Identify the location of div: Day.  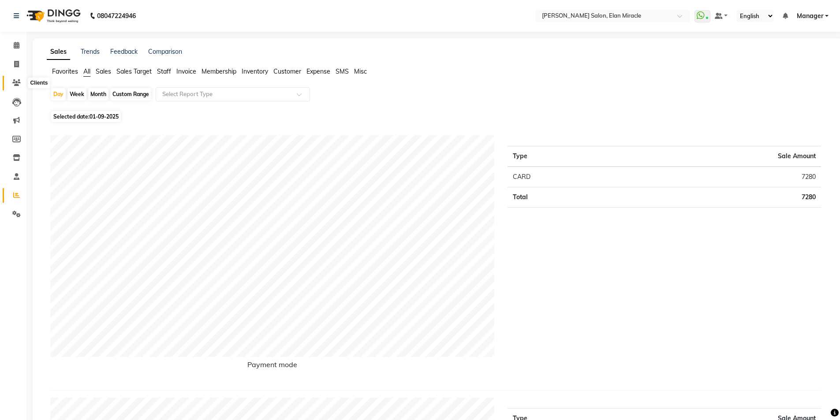
(58, 94).